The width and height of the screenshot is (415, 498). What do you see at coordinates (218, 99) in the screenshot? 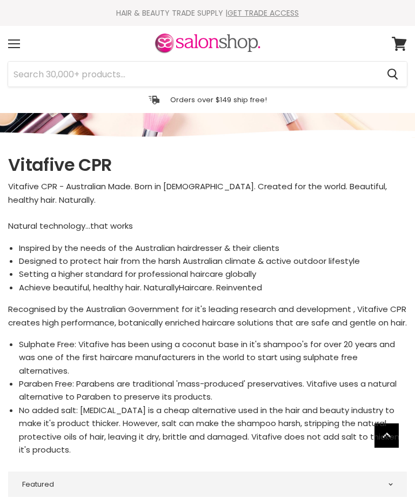
I see `p: Orders over $149 ship free!` at bounding box center [218, 99].